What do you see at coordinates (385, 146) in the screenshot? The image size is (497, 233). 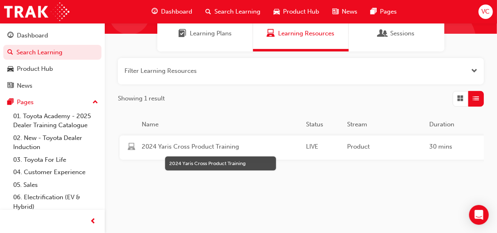 I see `span: Product` at bounding box center [385, 146].